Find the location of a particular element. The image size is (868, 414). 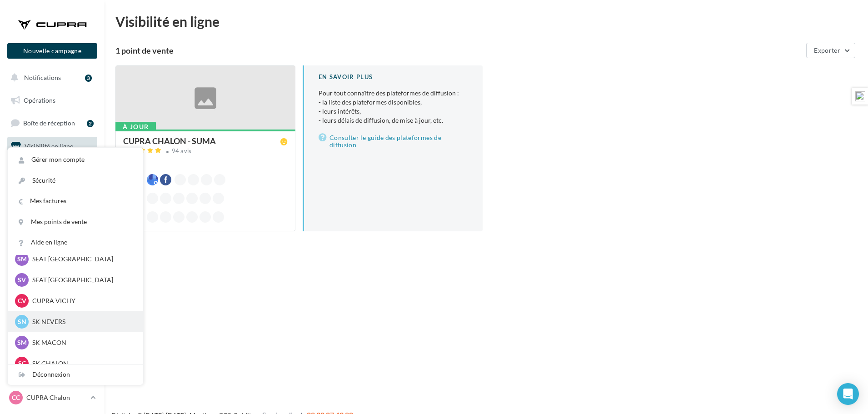

span: Notifications is located at coordinates (42, 77).